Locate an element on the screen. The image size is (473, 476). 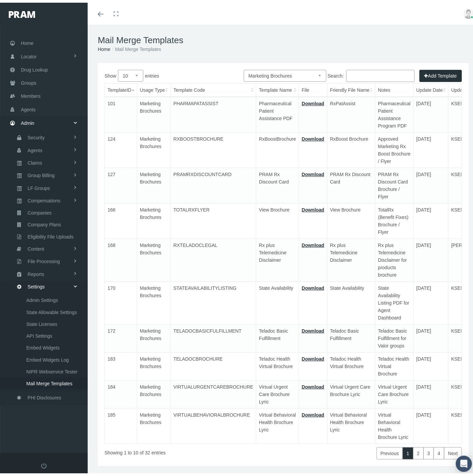
td: PHARMAPATASSIST is located at coordinates (214, 112).